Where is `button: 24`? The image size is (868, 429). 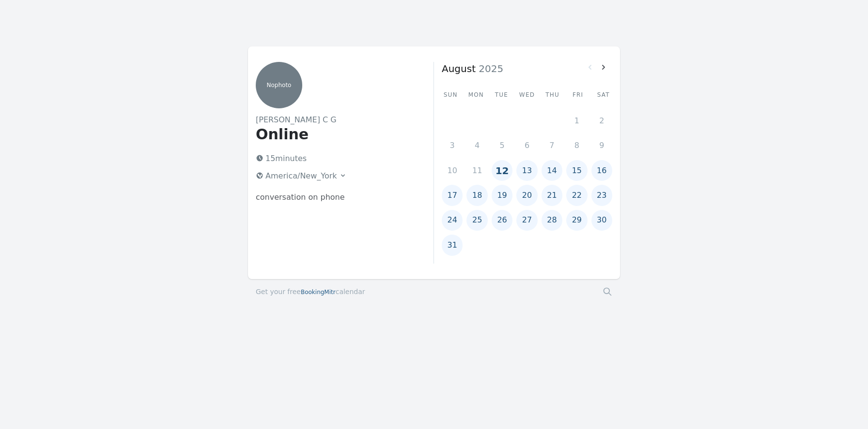
button: 24 is located at coordinates (452, 220).